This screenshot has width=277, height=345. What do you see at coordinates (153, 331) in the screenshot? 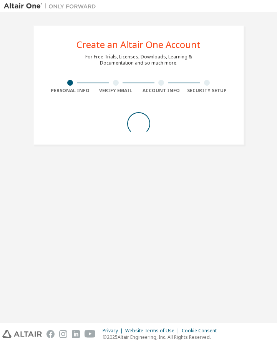
I see `div: Website Terms of Use` at bounding box center [153, 331].